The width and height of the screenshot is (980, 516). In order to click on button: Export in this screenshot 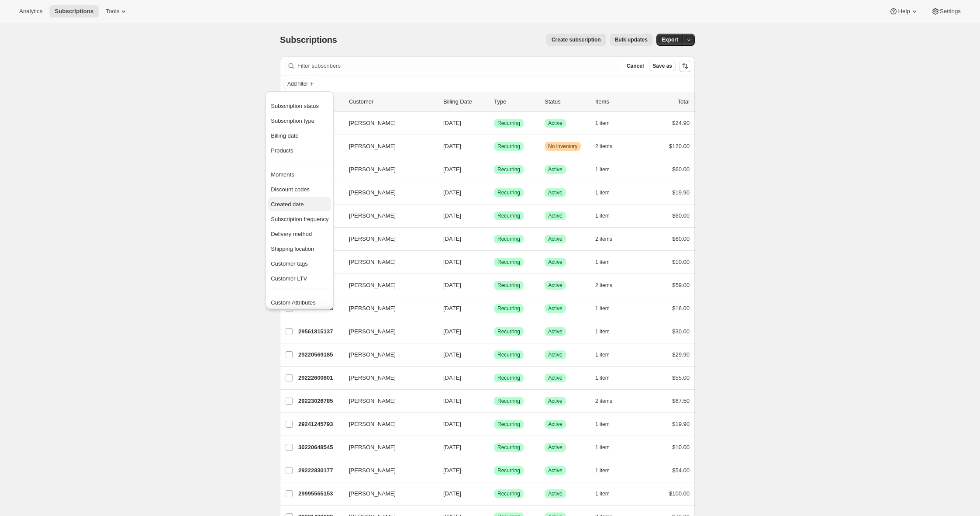, I will do `click(670, 40)`.